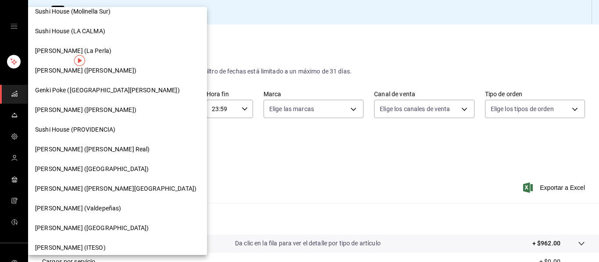 Image resolution: width=599 pixels, height=262 pixels. Describe the element at coordinates (75, 130) in the screenshot. I see `span: Sushi House (PROVIDENCIA)` at that location.